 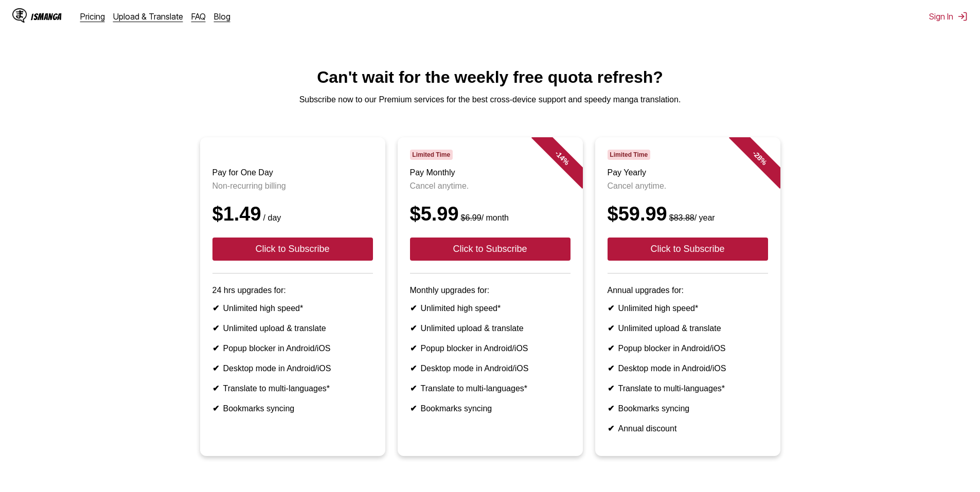 I want to click on li: Annual discount, so click(x=688, y=429).